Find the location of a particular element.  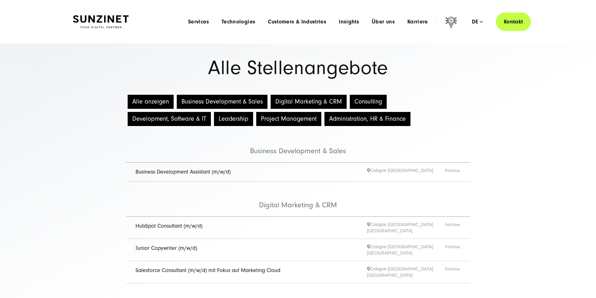

li: Digital Marketing & CRM is located at coordinates (298, 199).